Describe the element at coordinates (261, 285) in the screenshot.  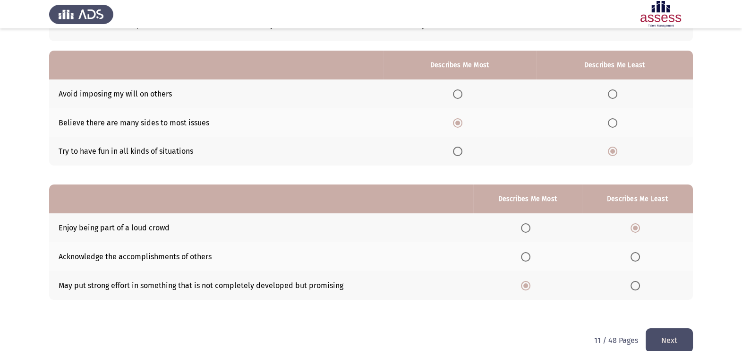
I see `td: May put strong effort in something that is not completely developed but promising` at that location.